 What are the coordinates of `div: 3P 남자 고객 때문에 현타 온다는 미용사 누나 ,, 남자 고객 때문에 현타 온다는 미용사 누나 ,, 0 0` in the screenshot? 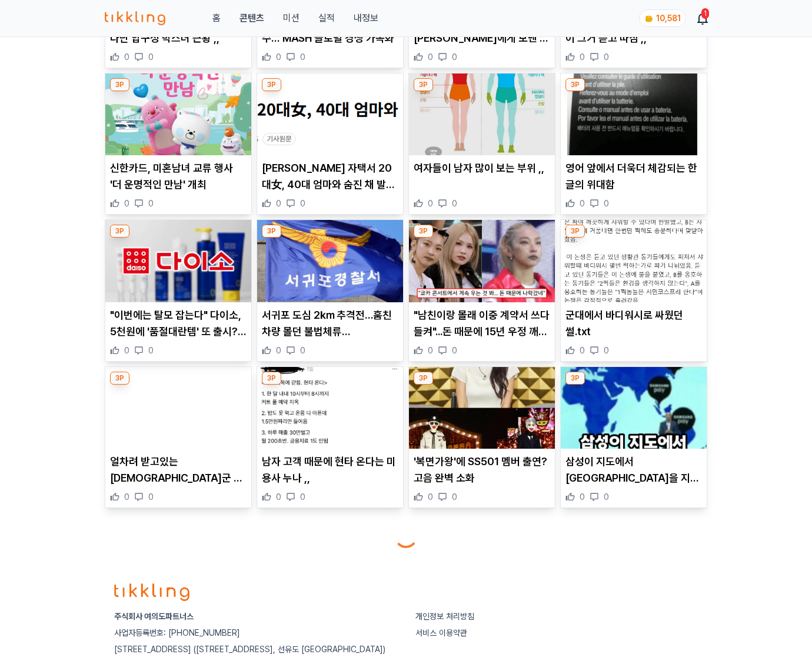 It's located at (330, 437).